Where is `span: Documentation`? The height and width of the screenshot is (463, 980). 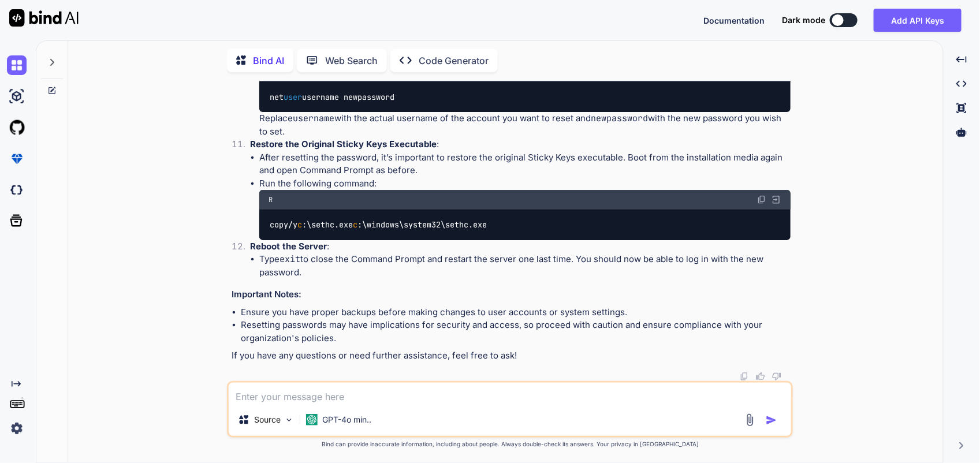
span: Documentation is located at coordinates (734, 20).